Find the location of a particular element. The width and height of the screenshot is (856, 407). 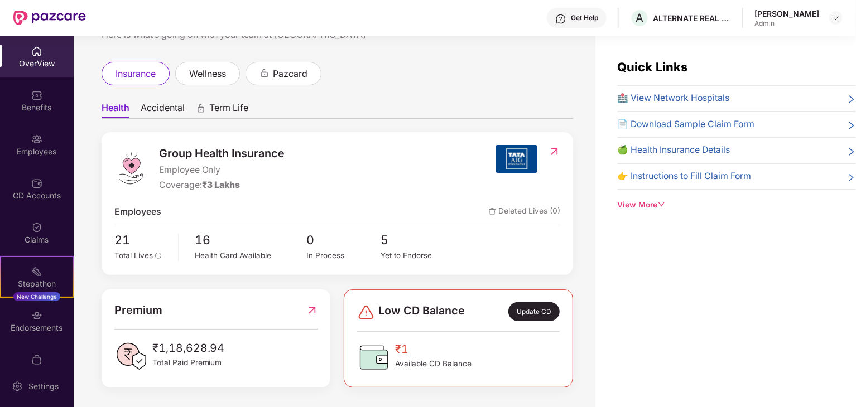

span: Available CD Balance is located at coordinates (433, 364).